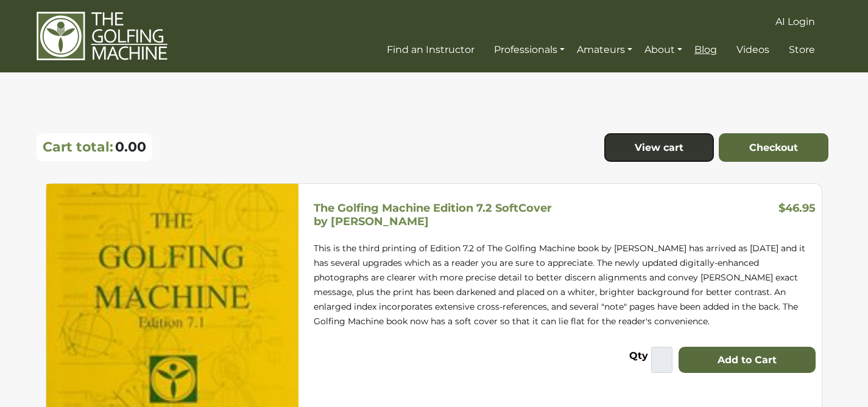 This screenshot has width=868, height=407. Describe the element at coordinates (752, 50) in the screenshot. I see `a: Videos` at that location.